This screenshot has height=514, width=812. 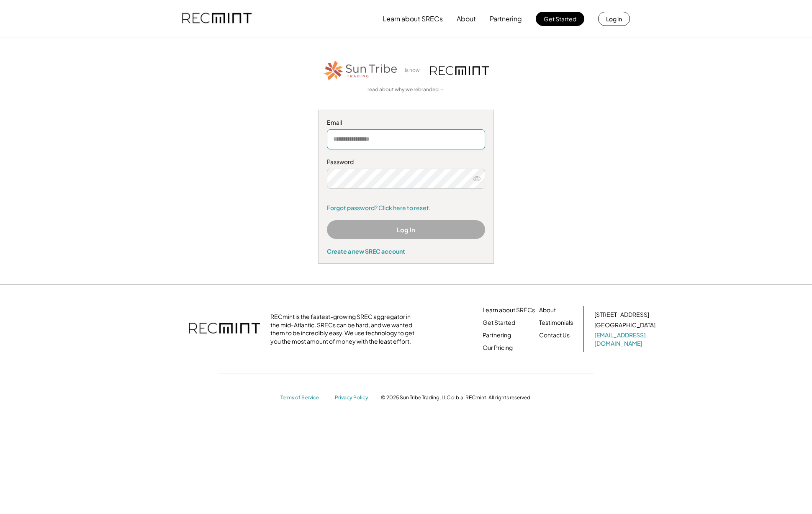 What do you see at coordinates (406, 230) in the screenshot?
I see `button: Log In` at bounding box center [406, 230].